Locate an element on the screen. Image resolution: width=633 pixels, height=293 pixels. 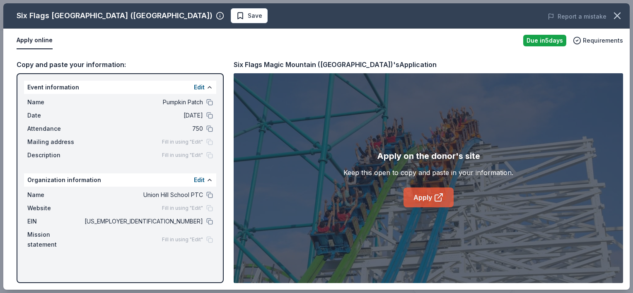
span: Pumpkin Patch is located at coordinates (143, 102).